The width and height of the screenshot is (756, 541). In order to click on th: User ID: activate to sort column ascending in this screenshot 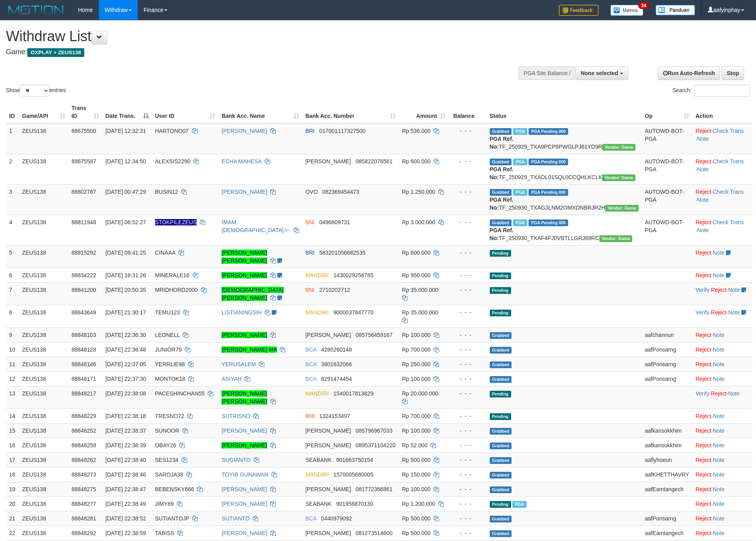, I will do `click(185, 112)`.